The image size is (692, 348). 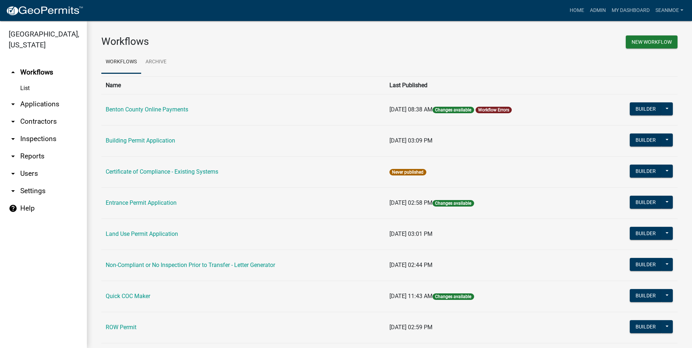 I want to click on a: Archive, so click(x=156, y=62).